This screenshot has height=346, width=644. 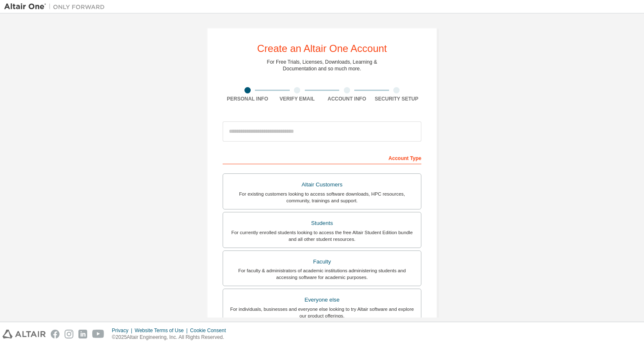 I want to click on div: For faculty & administrators of academic institutions administering students and accessing softwa..., so click(x=322, y=274).